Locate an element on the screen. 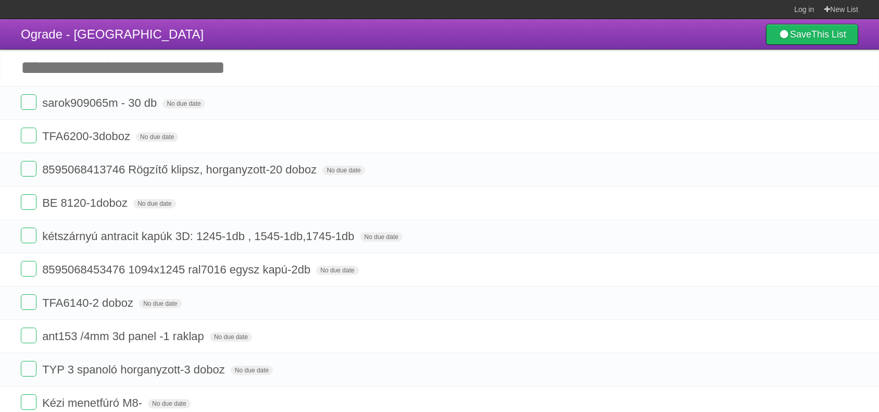 The width and height of the screenshot is (879, 412). span: 8595068413746 Rögzítő klipsz, horganyzott-20 doboz is located at coordinates (181, 169).